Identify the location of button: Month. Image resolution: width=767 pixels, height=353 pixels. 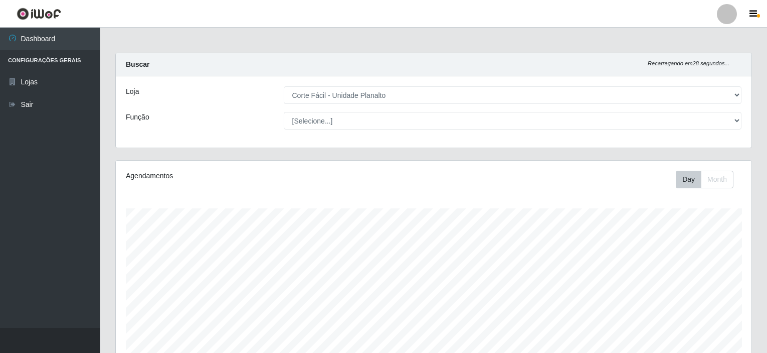
(717, 179).